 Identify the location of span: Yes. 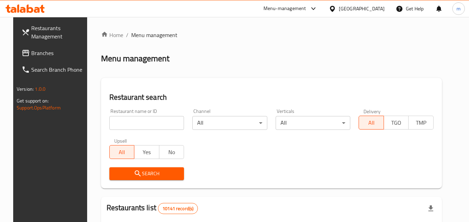
(147, 152).